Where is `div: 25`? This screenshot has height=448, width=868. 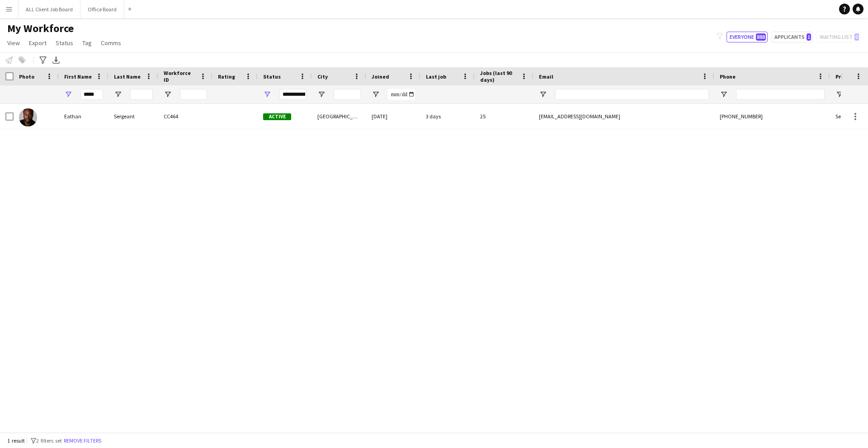 div: 25 is located at coordinates (504, 116).